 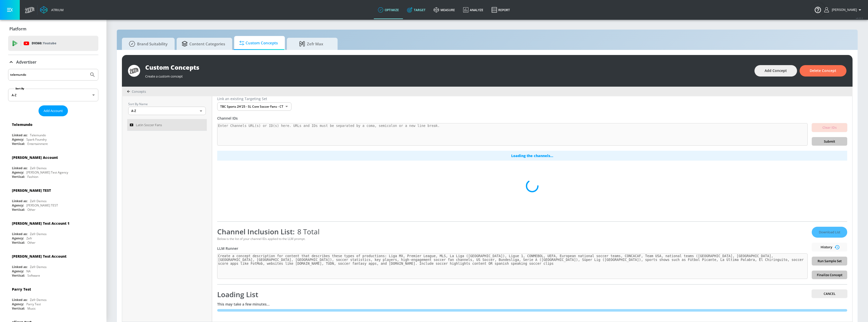 I want to click on div: Zefr, so click(x=29, y=238).